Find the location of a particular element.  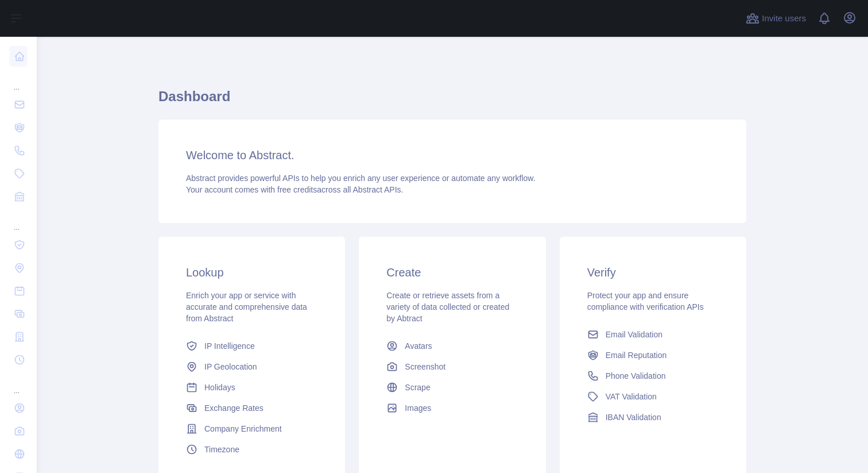

span: free credits is located at coordinates (297, 190).